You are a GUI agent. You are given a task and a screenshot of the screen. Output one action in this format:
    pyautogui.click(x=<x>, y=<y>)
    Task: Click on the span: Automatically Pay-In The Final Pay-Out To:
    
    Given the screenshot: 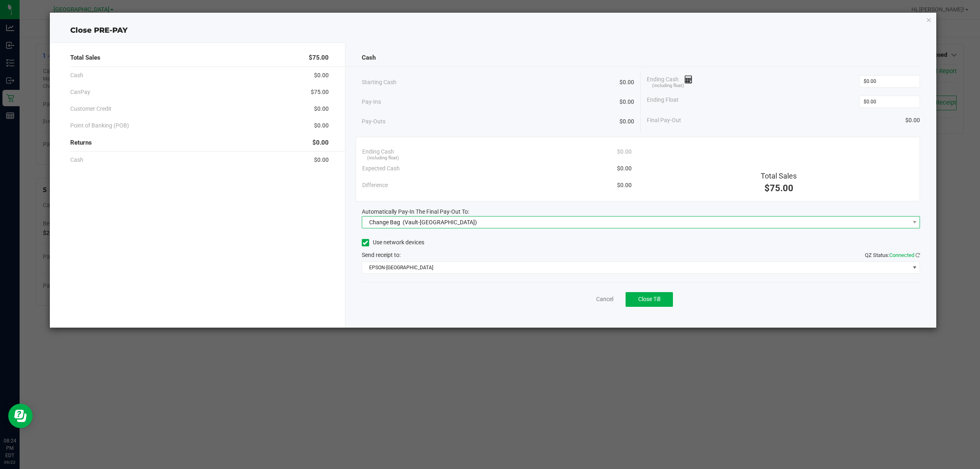 What is the action you would take?
    pyautogui.click(x=415, y=212)
    